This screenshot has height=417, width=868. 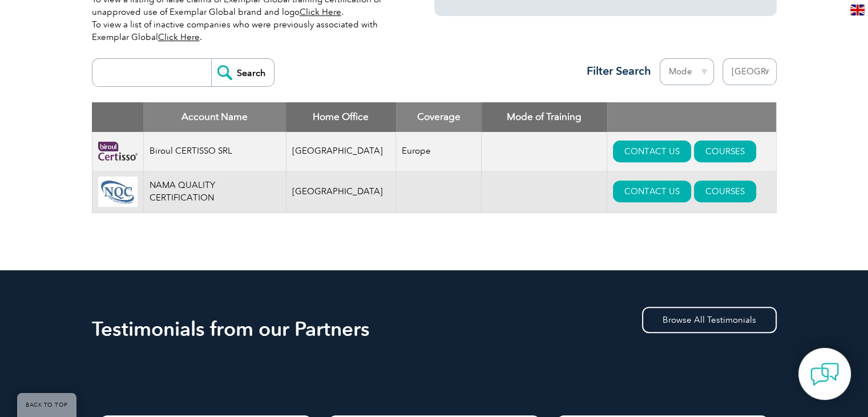 I want to click on img: en, so click(x=857, y=10).